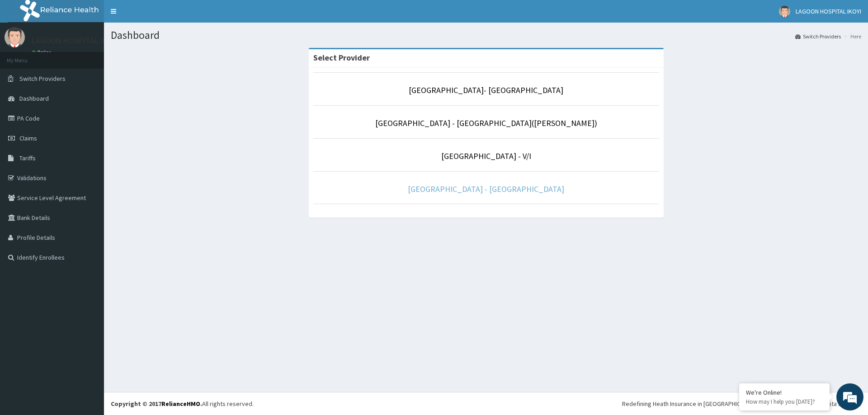  I want to click on span: Dashboard, so click(34, 99).